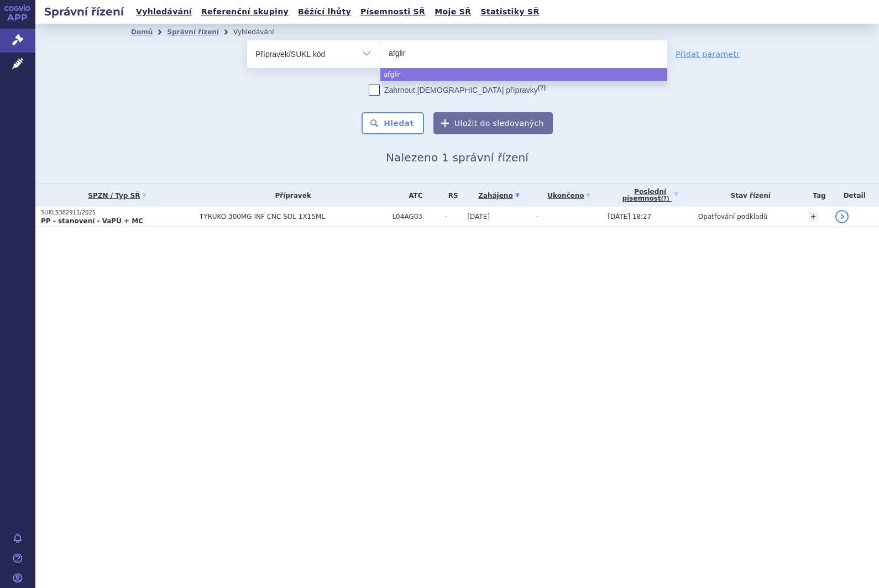 The image size is (879, 588). I want to click on a: Referenční skupiny, so click(245, 12).